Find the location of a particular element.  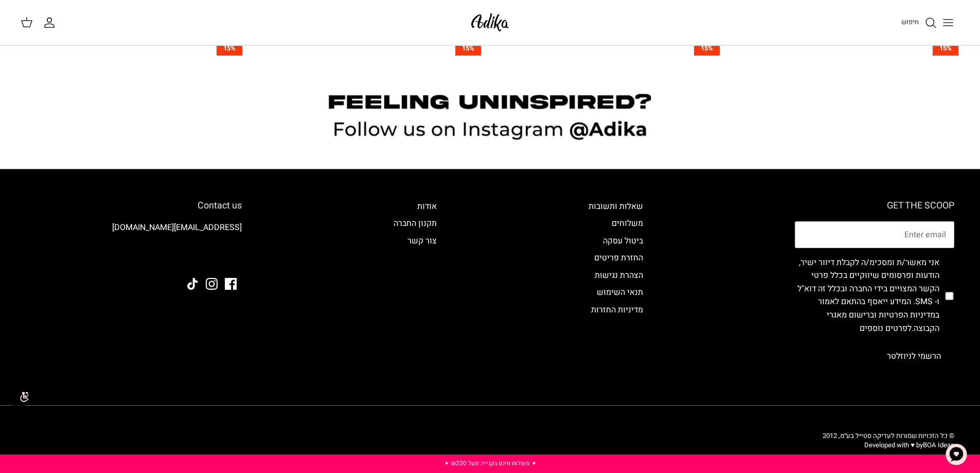

label: אני מאשר/ת ומסכימ/ה לקבלת דיוור ישיר, הודעות ופרסומים שיווקיים בכלל פרטי הקשר המצויים בידי החברה ... is located at coordinates (867, 295).